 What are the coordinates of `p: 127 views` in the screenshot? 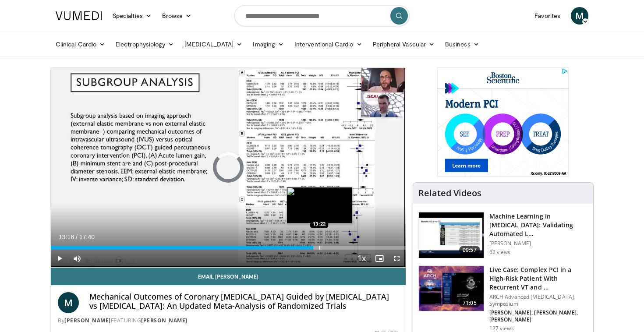 It's located at (501, 328).